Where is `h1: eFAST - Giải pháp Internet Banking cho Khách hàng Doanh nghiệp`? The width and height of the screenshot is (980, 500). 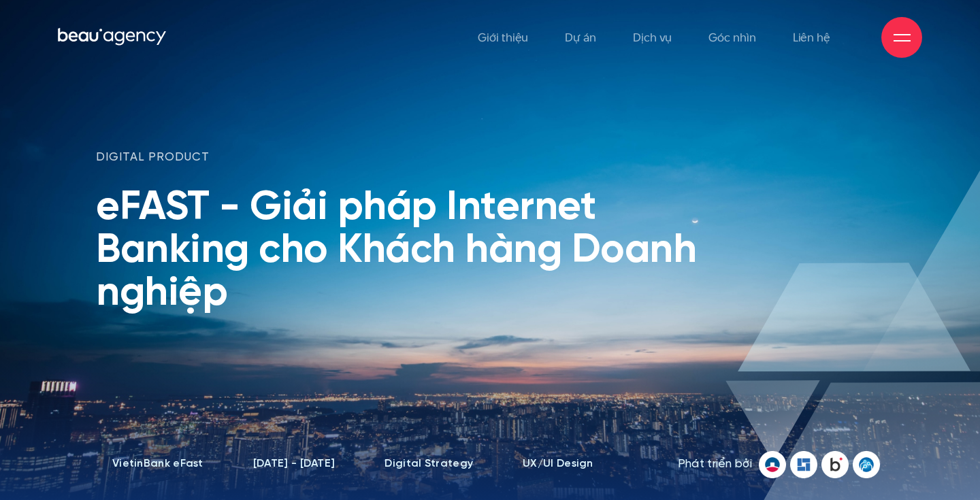 h1: eFAST - Giải pháp Internet Banking cho Khách hàng Doanh nghiệp is located at coordinates (422, 250).